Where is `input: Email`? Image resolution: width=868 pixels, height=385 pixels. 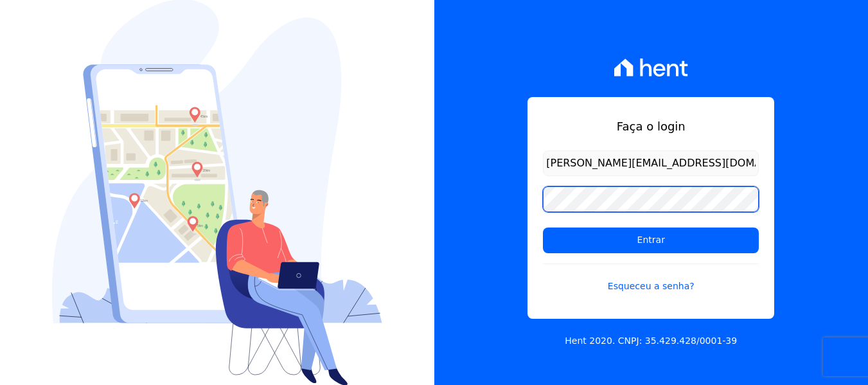 input: Email is located at coordinates (651, 163).